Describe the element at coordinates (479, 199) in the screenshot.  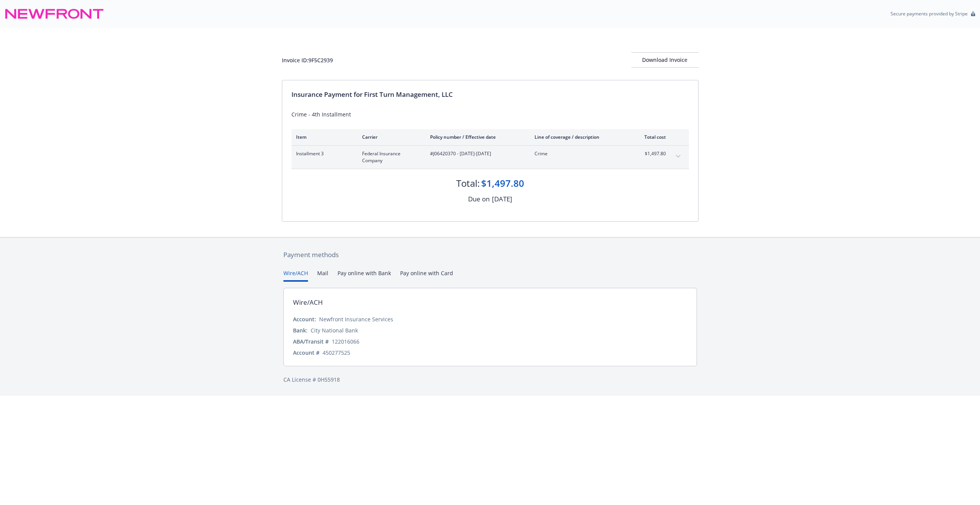
I see `div: Due on` at that location.